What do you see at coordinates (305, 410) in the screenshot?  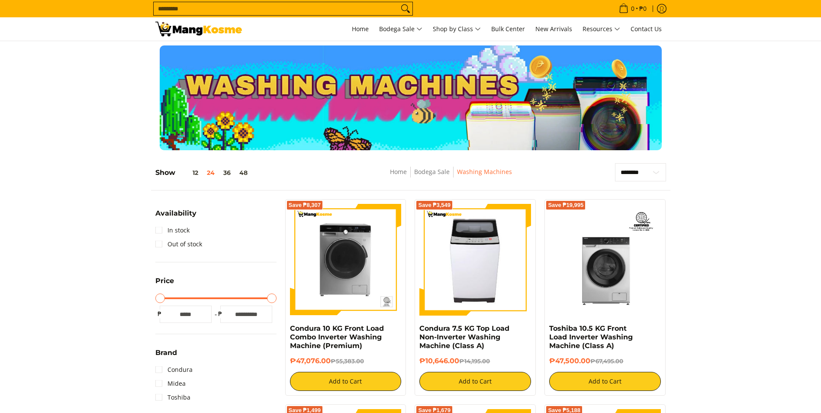 I see `span: Save ₱1,499` at bounding box center [305, 410].